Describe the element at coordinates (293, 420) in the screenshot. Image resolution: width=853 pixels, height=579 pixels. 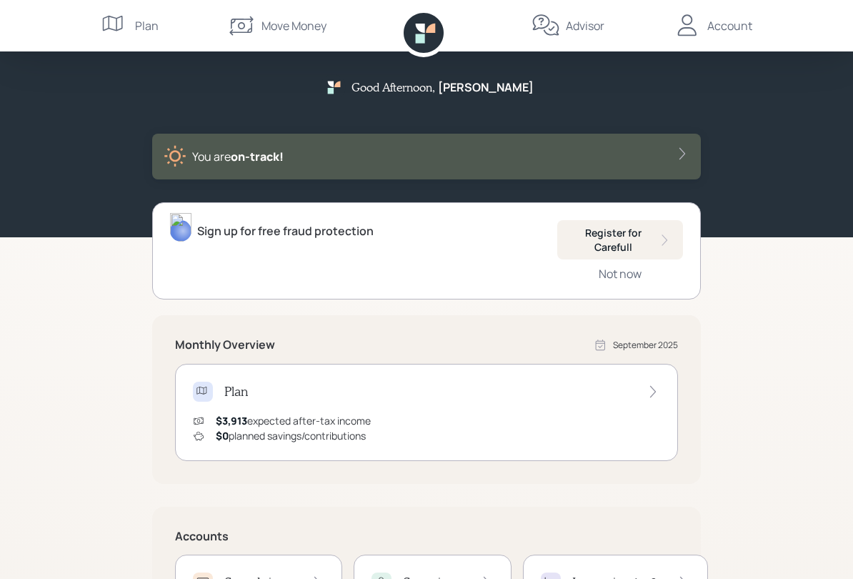
I see `div: expected after-tax income` at that location.